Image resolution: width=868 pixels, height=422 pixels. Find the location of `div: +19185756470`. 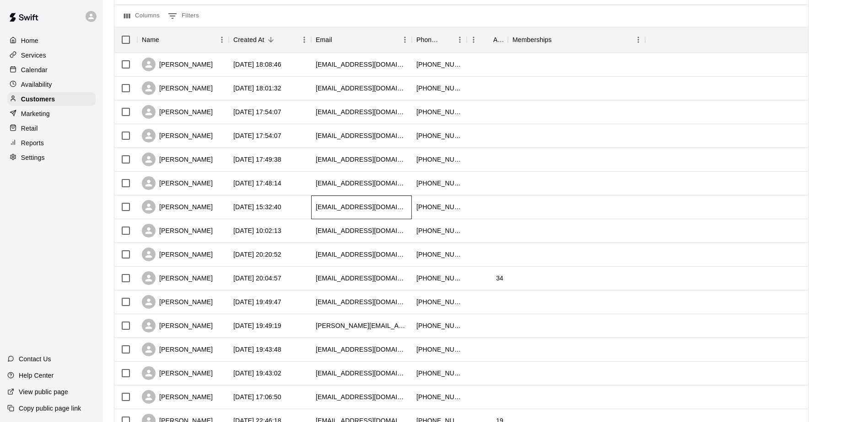

div: +19185756470 is located at coordinates (439, 279).